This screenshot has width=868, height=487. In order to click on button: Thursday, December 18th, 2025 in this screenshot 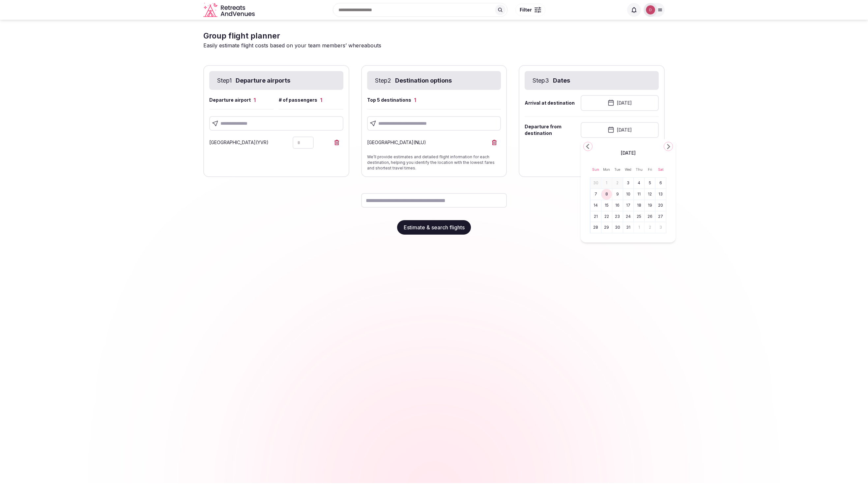, I will do `click(639, 206)`.